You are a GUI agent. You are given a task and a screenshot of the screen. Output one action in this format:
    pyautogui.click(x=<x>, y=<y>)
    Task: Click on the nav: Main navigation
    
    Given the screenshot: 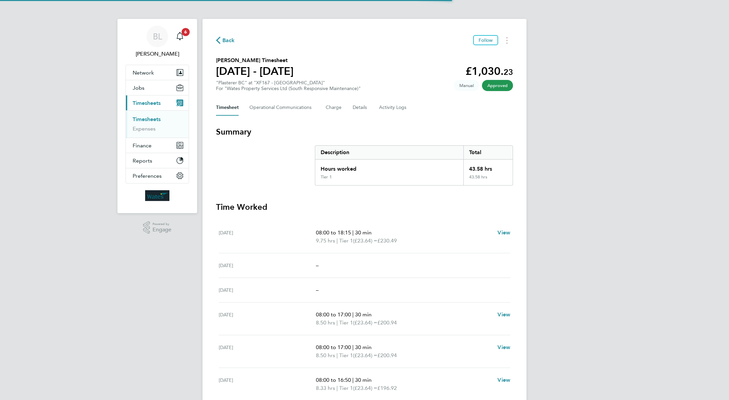 What is the action you would take?
    pyautogui.click(x=157, y=116)
    